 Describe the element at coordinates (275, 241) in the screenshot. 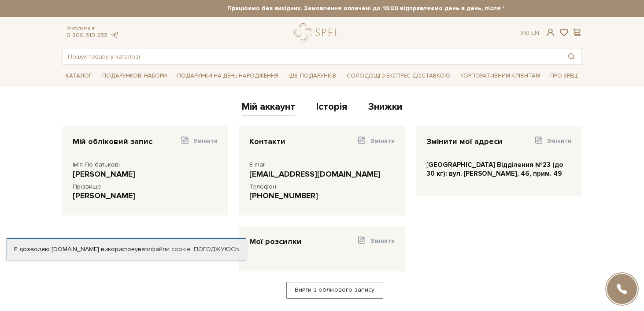

I see `div: Мої розсилки` at that location.